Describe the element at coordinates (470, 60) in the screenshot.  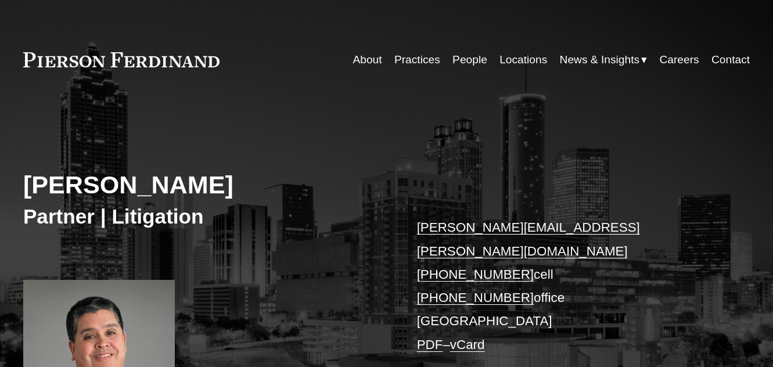
I see `a: People` at that location.